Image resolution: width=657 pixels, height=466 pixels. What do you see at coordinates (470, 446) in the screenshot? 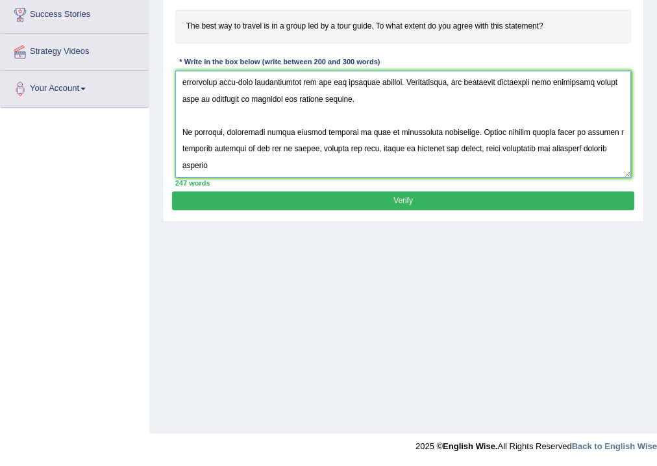
I see `strong: English Wise.` at bounding box center [470, 446].